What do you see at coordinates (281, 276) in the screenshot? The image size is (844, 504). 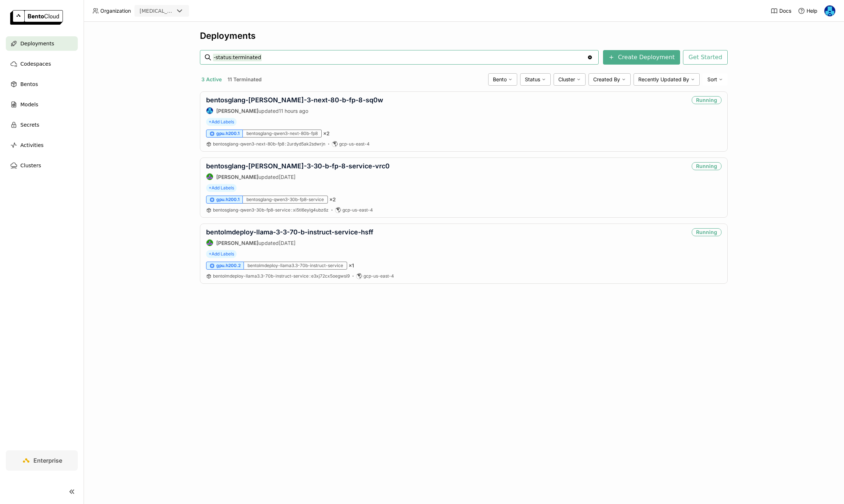 I see `span: bentolmdeploy-llama3.3-70b-instruct-service e3xj72cx5oegwsi9` at bounding box center [281, 276].